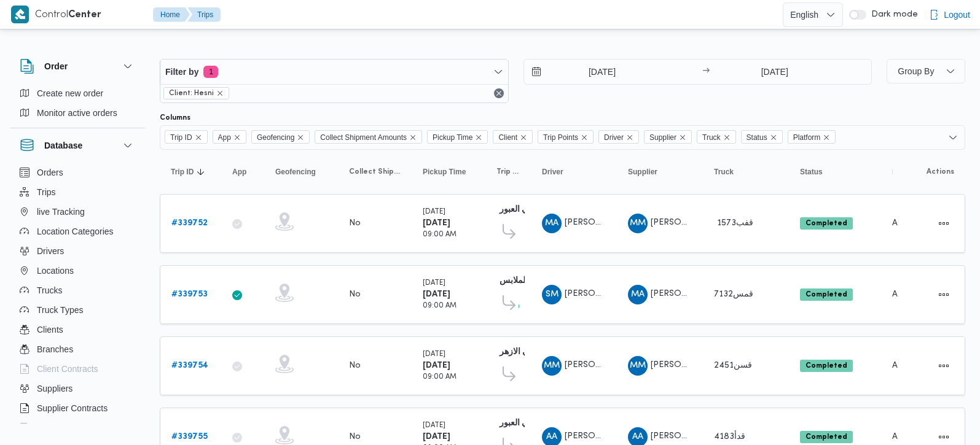 Image resolution: width=980 pixels, height=445 pixels. What do you see at coordinates (78, 193) in the screenshot?
I see `button: Trips` at bounding box center [78, 193].